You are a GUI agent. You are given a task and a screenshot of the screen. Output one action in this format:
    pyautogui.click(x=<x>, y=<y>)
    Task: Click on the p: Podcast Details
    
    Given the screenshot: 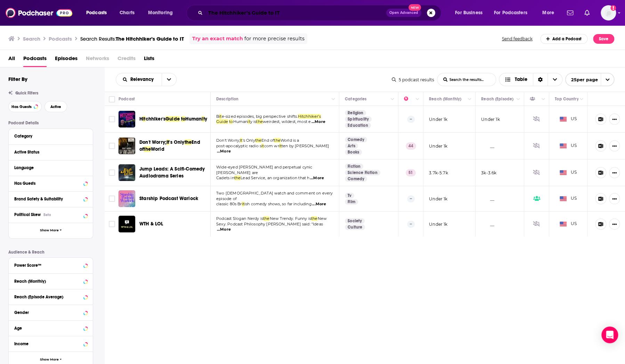 What is the action you would take?
    pyautogui.click(x=50, y=123)
    